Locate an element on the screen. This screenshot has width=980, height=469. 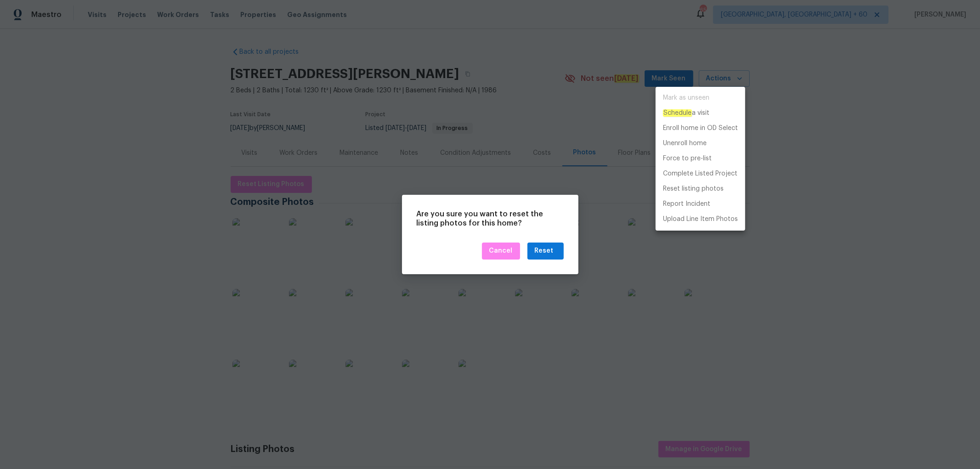
p: Unenroll home is located at coordinates (684, 144).